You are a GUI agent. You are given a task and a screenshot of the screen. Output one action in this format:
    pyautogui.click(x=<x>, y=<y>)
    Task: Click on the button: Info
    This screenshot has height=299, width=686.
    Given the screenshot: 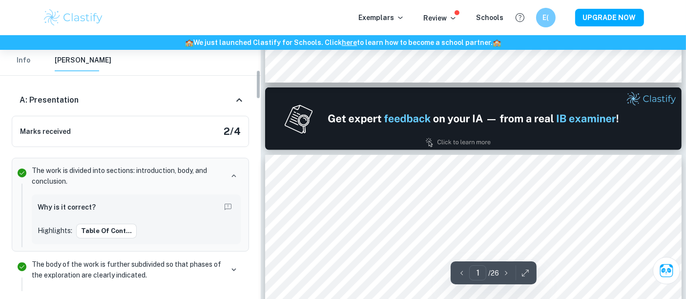 What is the action you would take?
    pyautogui.click(x=23, y=61)
    